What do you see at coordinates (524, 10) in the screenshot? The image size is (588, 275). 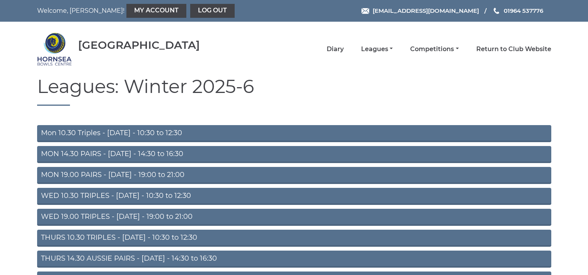 I see `span: 01964 537776` at bounding box center [524, 10].